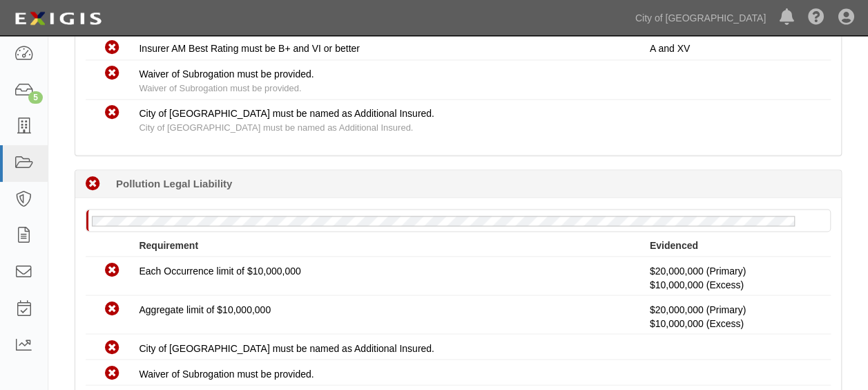 The image size is (868, 390). What do you see at coordinates (204, 309) in the screenshot?
I see `span: Aggregate limit of $10,000,000` at bounding box center [204, 309].